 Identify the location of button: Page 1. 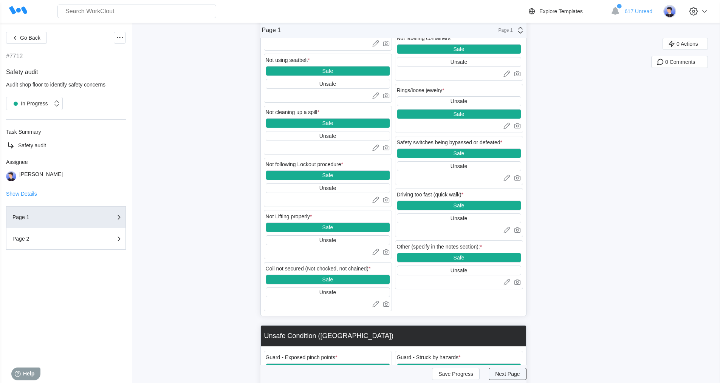
(66, 217).